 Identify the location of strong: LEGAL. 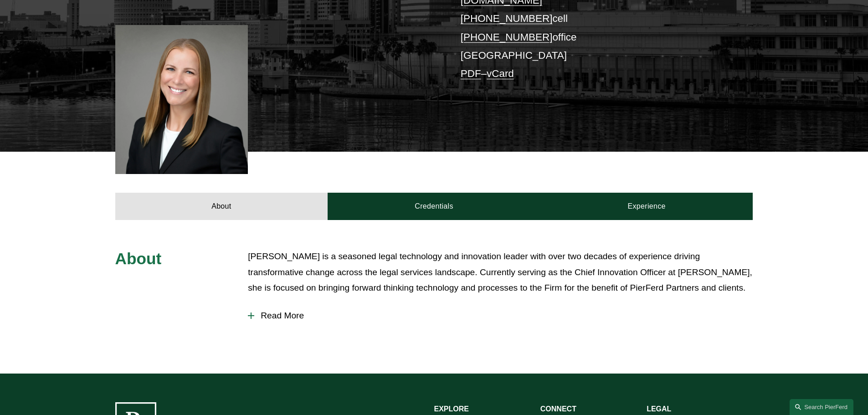
(659, 409).